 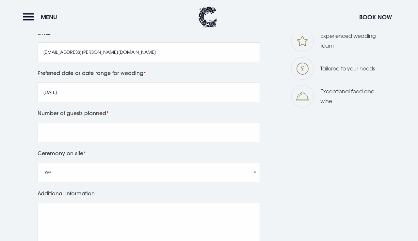 What do you see at coordinates (49, 17) in the screenshot?
I see `span: Menu` at bounding box center [49, 17].